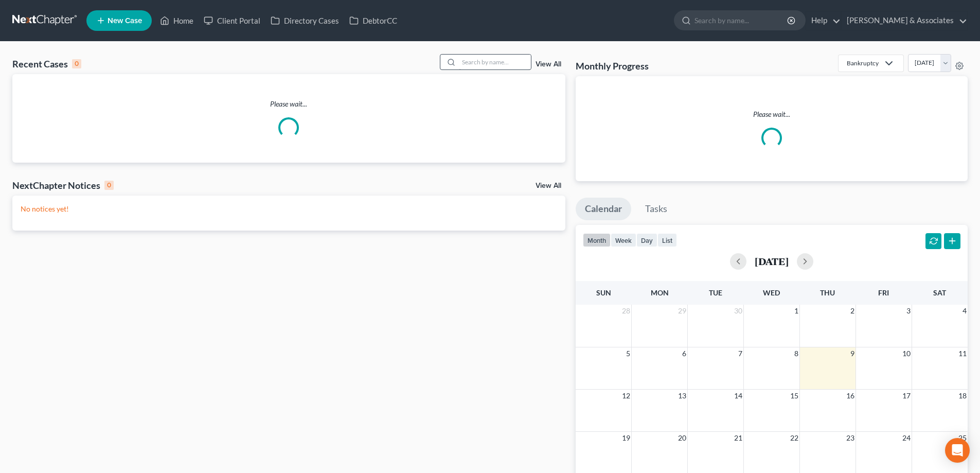 This screenshot has height=473, width=980. What do you see at coordinates (738, 438) in the screenshot?
I see `span: 21` at bounding box center [738, 438].